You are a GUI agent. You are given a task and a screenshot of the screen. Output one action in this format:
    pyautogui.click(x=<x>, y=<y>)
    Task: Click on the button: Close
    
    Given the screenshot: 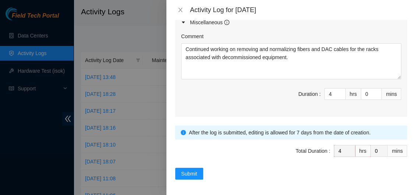 What is the action you would take?
    pyautogui.click(x=180, y=10)
    